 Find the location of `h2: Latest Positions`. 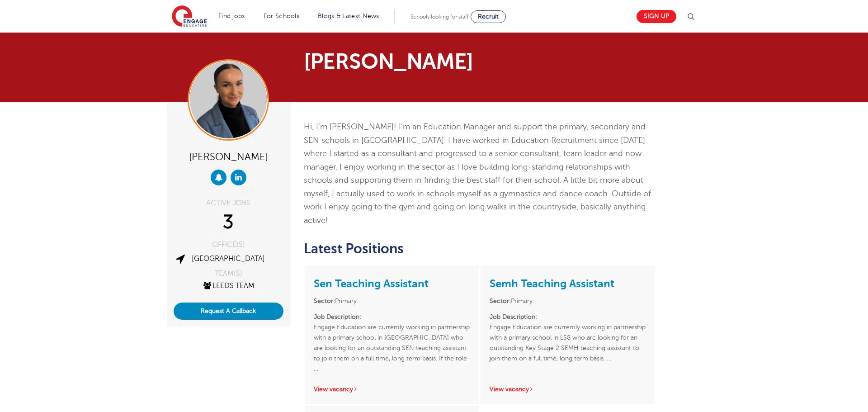

h2: Latest Positions is located at coordinates (479, 249).